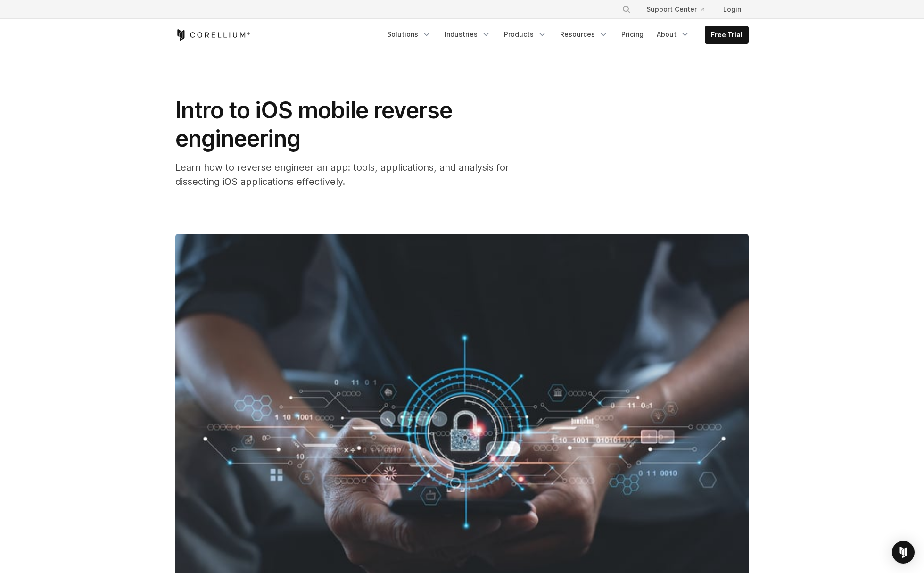 The height and width of the screenshot is (573, 924). What do you see at coordinates (525, 34) in the screenshot?
I see `a: Products` at bounding box center [525, 34].